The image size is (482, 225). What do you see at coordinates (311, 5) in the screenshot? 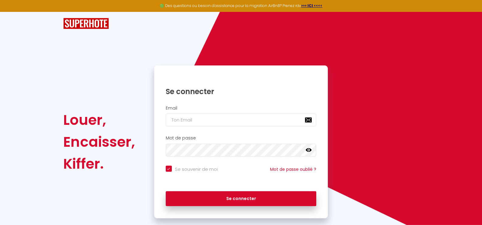
I see `strong: >>> ICI <<<<` at bounding box center [311, 5].